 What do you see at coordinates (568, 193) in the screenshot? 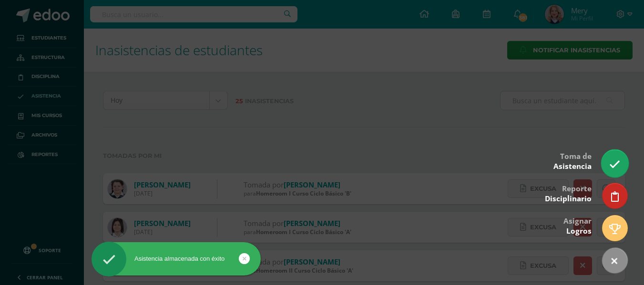
I see `div: Reporte` at bounding box center [568, 193].